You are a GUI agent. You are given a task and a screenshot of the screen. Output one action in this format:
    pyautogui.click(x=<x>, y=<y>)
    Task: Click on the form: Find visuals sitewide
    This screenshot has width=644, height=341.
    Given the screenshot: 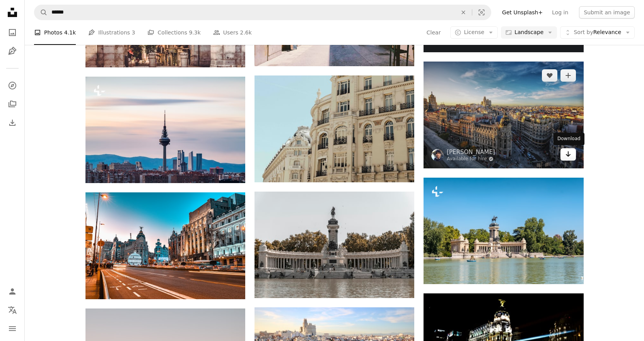 What is the action you would take?
    pyautogui.click(x=263, y=13)
    